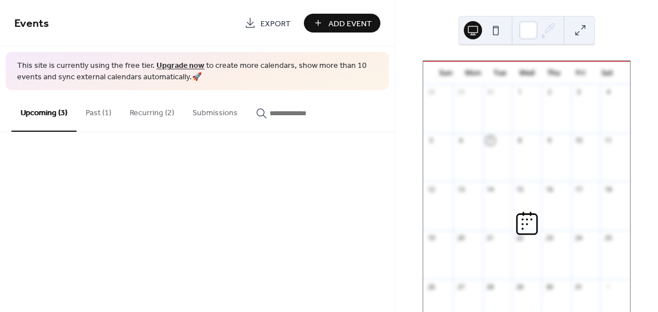 Image resolution: width=658 pixels, height=312 pixels. What do you see at coordinates (607, 73) in the screenshot?
I see `div: Sat` at bounding box center [607, 73].